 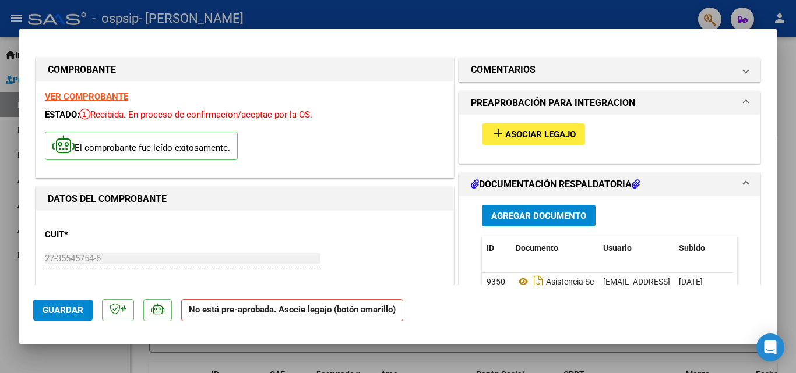 What do you see at coordinates (105, 235) in the screenshot?
I see `p: CUIT` at bounding box center [105, 235].